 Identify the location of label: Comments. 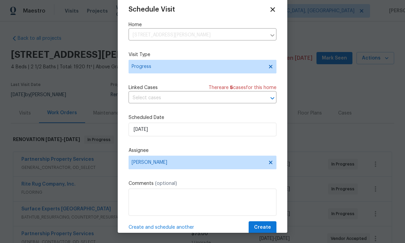
(203, 183).